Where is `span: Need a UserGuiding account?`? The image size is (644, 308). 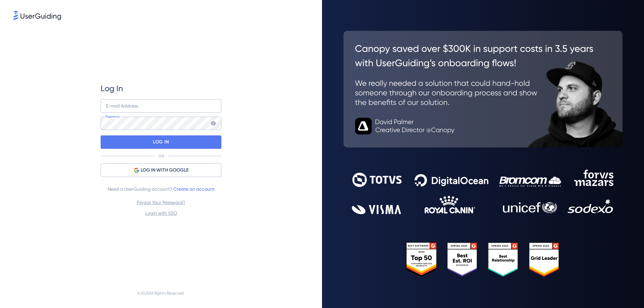 span: Need a UserGuiding account? is located at coordinates (161, 189).